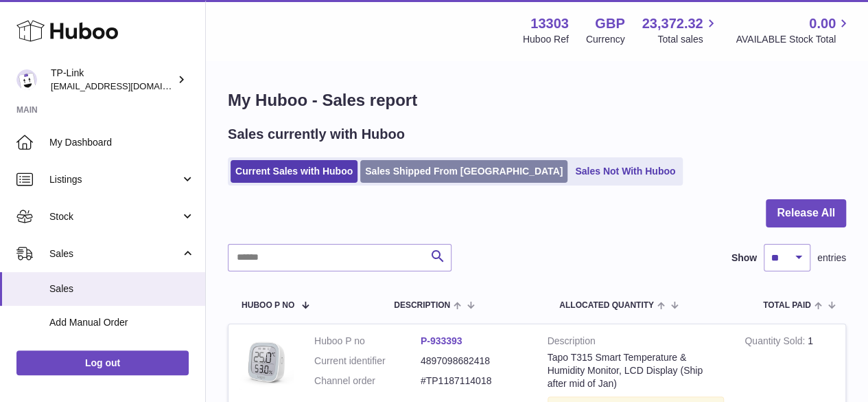 The height and width of the screenshot is (402, 868). Describe the element at coordinates (474, 381) in the screenshot. I see `dd: #TP1187114018` at that location.